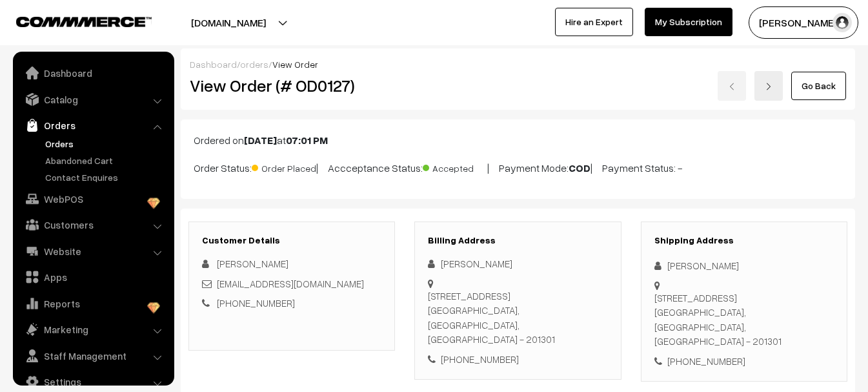 This screenshot has height=392, width=868. I want to click on span: Accepted, so click(455, 166).